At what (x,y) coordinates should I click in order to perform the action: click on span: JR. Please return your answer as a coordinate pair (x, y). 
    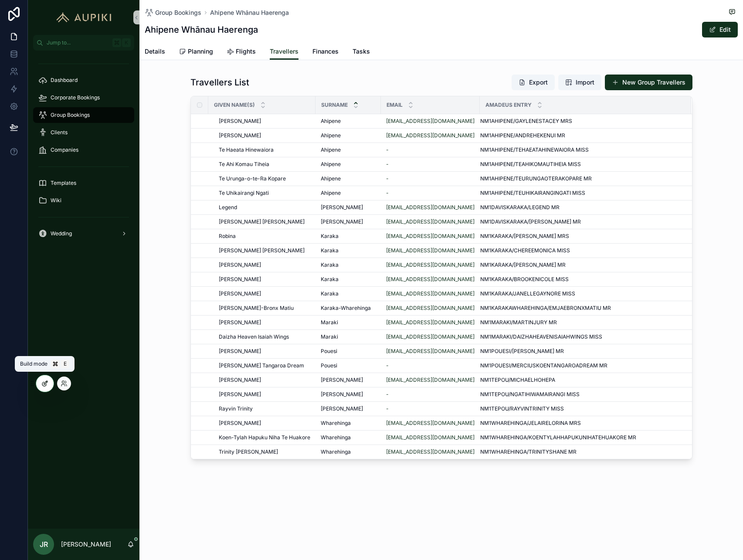
    Looking at the image, I should click on (44, 544).